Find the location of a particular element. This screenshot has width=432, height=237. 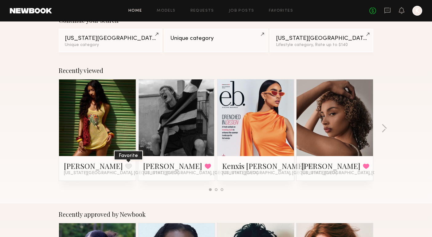

a: Home is located at coordinates (135, 11).